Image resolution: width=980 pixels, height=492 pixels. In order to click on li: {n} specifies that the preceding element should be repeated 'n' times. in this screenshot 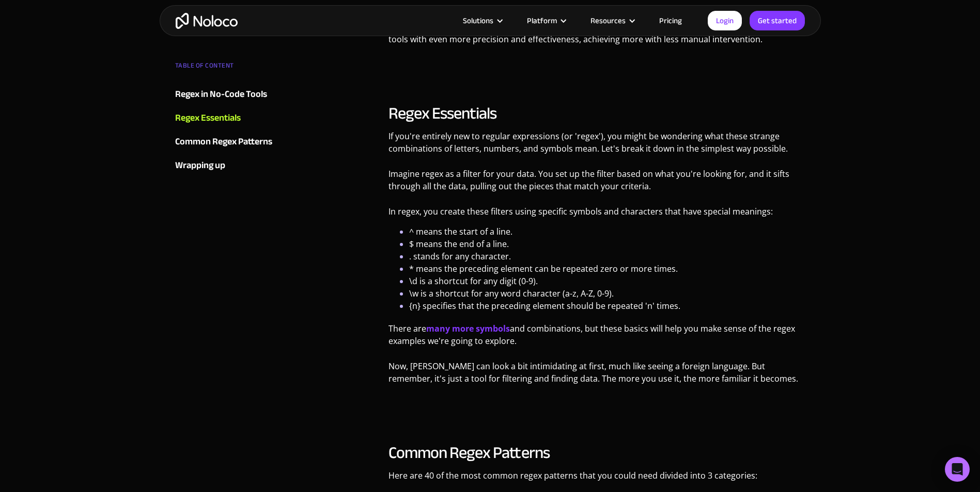, I will do `click(607, 306)`.